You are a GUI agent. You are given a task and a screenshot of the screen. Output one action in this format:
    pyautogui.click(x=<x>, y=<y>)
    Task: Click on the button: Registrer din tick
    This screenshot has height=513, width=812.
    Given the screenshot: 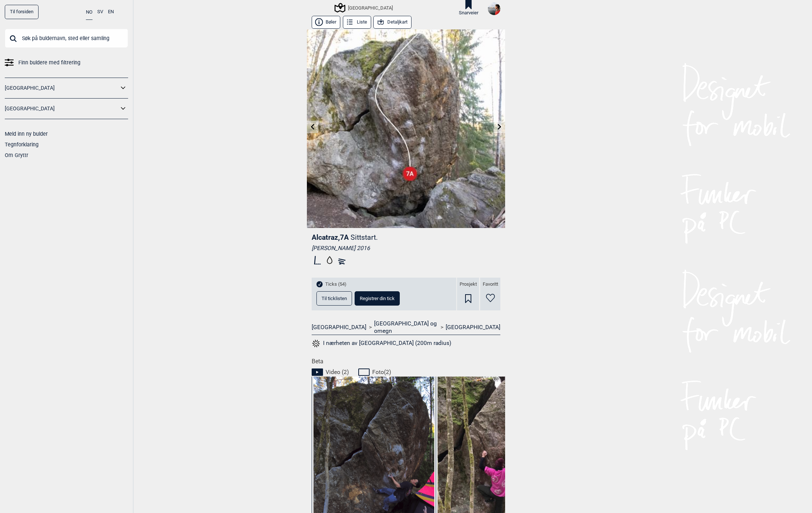 What is the action you would take?
    pyautogui.click(x=377, y=298)
    